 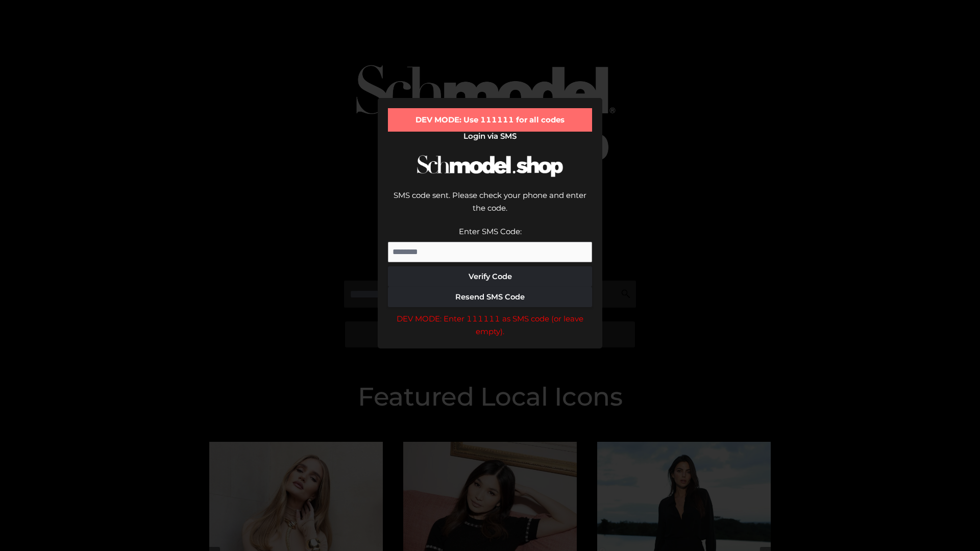 I want to click on div: DEV MODE: Use 111111 for all codes, so click(x=490, y=120).